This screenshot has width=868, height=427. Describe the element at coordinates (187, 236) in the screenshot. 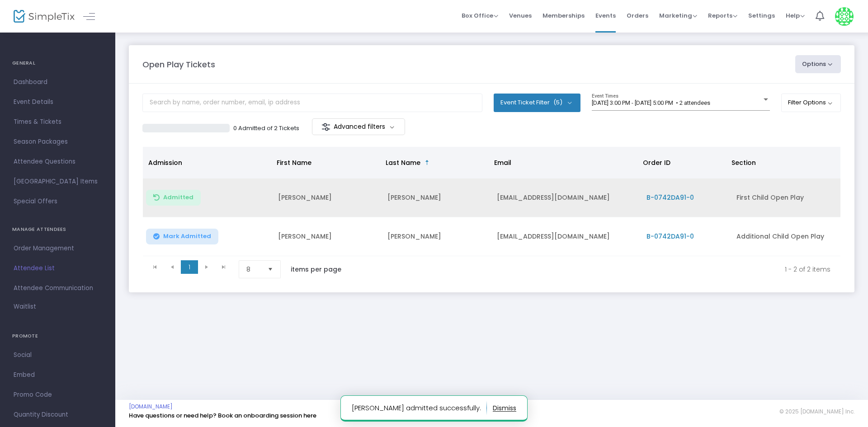

I see `span: Mark Admitted` at that location.